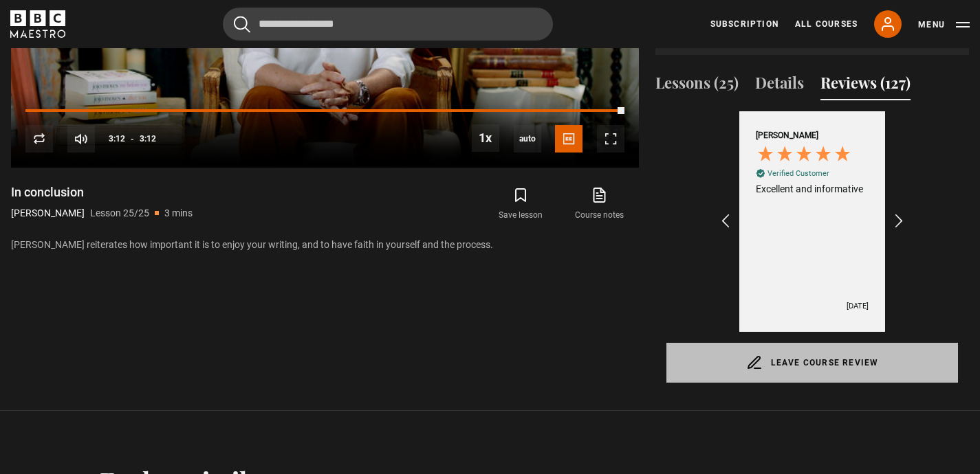  Describe the element at coordinates (600, 204) in the screenshot. I see `a: Course notes` at that location.